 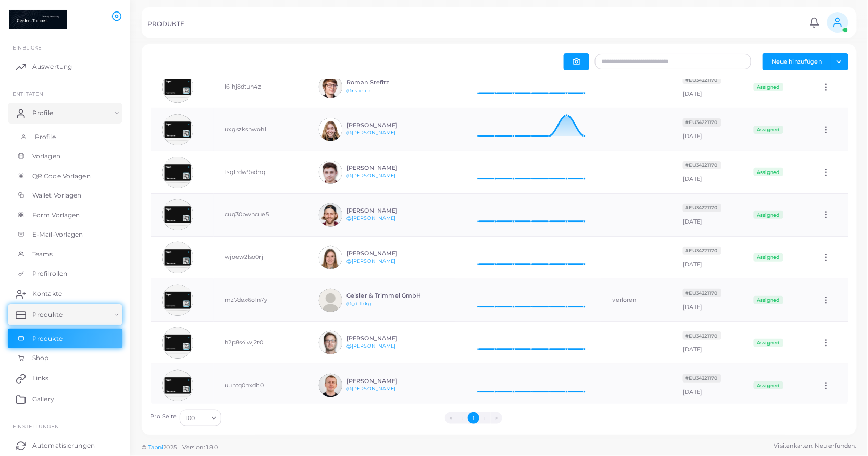 I want to click on a: Shop, so click(x=65, y=358).